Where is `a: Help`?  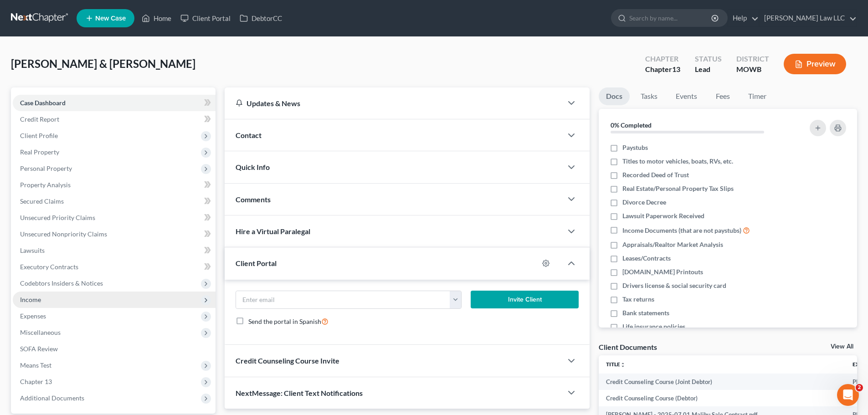
a: Help is located at coordinates (743, 19).